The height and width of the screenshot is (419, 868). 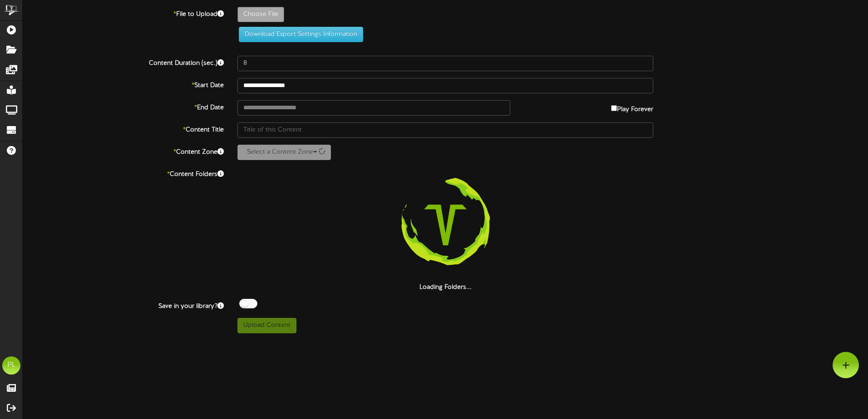 I want to click on button: Select a Content Zone, so click(x=284, y=152).